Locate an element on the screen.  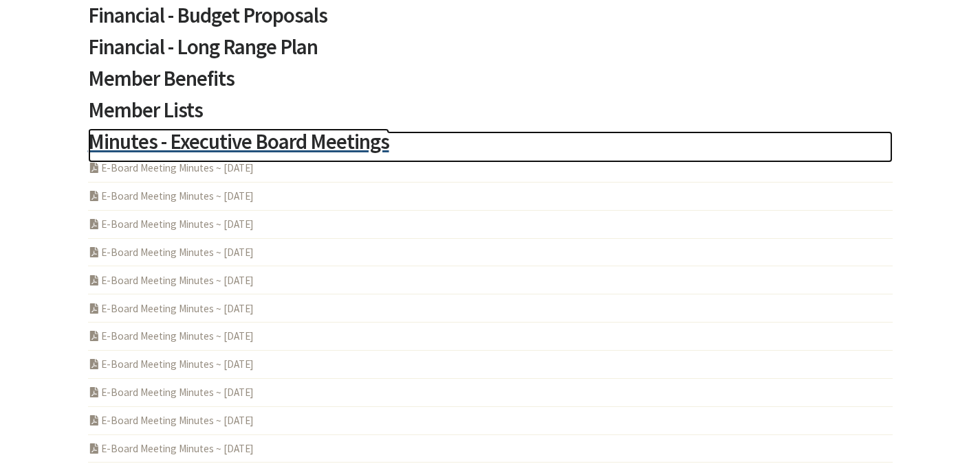
a: Minutes - Executive Board Meetings is located at coordinates (490, 147).